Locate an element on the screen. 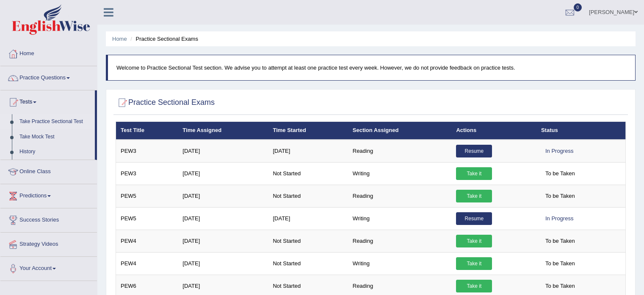 The width and height of the screenshot is (644, 295). h2: Practice Sectional Exams is located at coordinates (165, 103).